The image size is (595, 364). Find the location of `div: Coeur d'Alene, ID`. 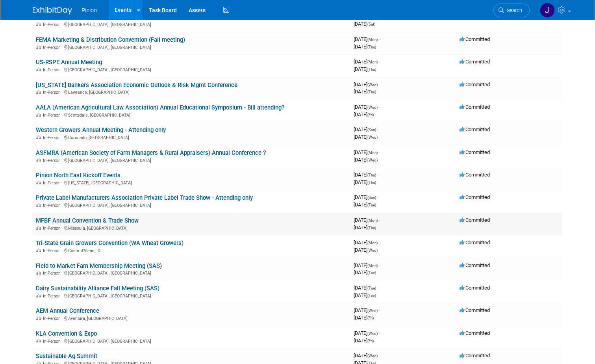

div: Coeur d'Alene, ID is located at coordinates (191, 250).